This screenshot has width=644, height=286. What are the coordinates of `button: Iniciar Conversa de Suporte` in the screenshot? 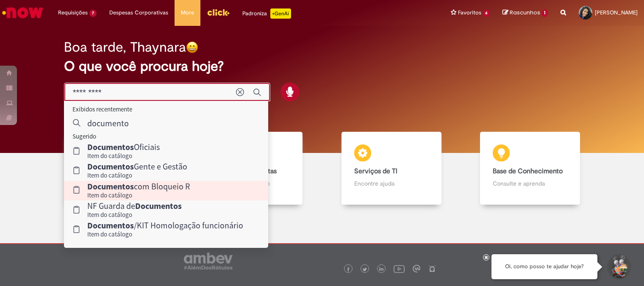 It's located at (618, 267).